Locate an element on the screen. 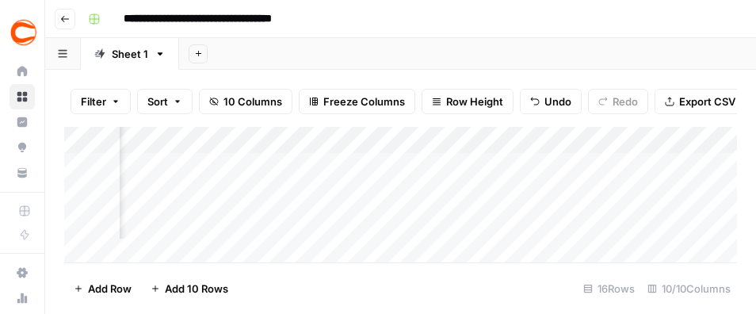 Image resolution: width=756 pixels, height=314 pixels. a: Sheet 1 is located at coordinates (130, 54).